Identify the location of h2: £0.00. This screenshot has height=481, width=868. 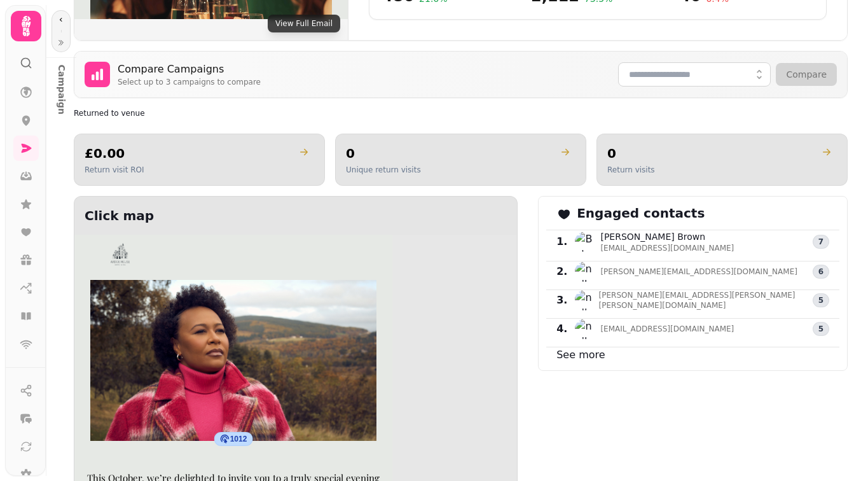
(115, 153).